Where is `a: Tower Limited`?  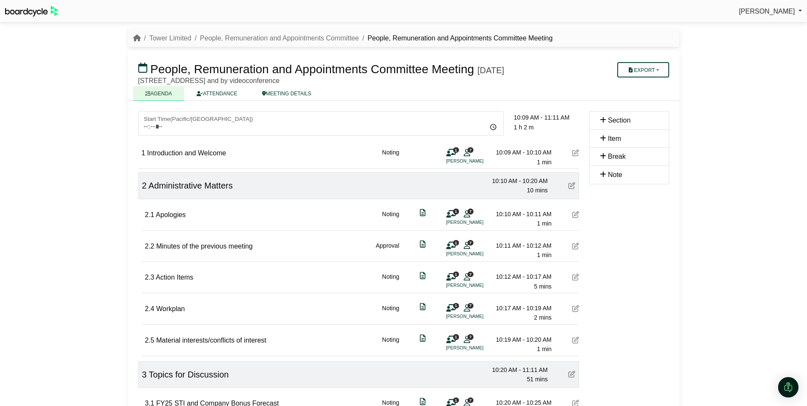 a: Tower Limited is located at coordinates (170, 38).